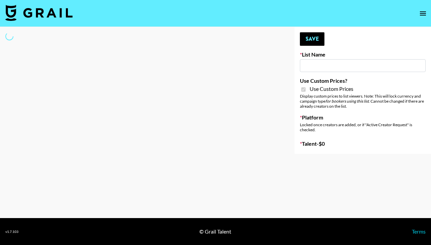 This screenshot has height=245, width=431. Describe the element at coordinates (363, 55) in the screenshot. I see `label: List Name` at that location.